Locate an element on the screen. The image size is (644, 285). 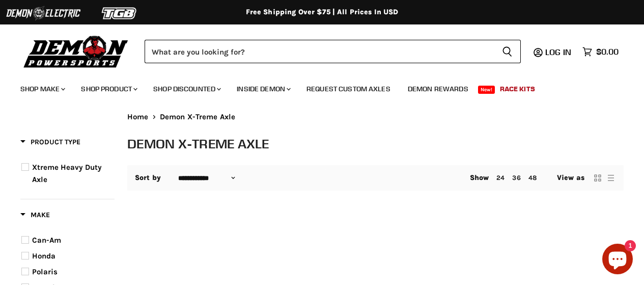
a: Race Kits is located at coordinates (518, 89).